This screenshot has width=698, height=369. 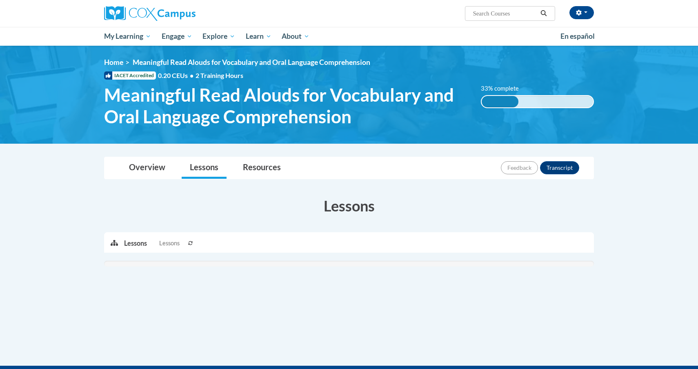 I want to click on h3: Lessons, so click(x=349, y=206).